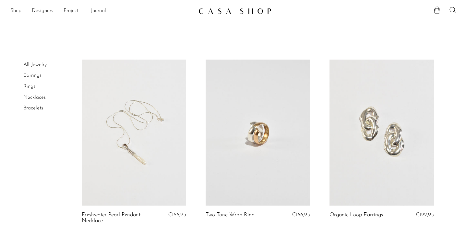 Image resolution: width=467 pixels, height=236 pixels. Describe the element at coordinates (16, 11) in the screenshot. I see `a: Shop` at that location.